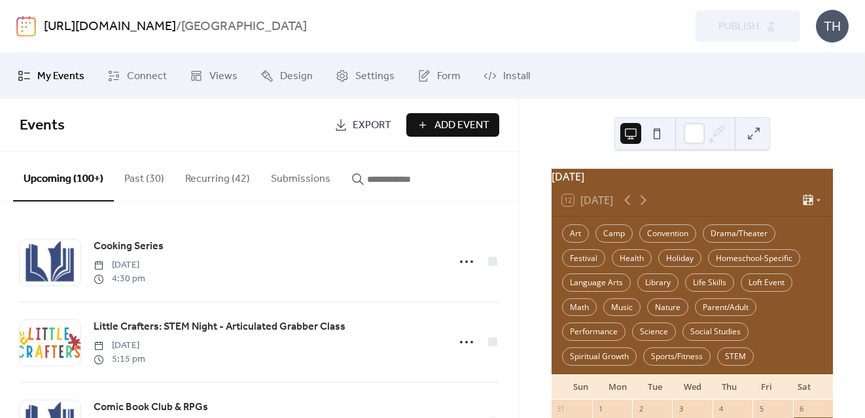 Image resolution: width=865 pixels, height=418 pixels. I want to click on div: Science, so click(653, 332).